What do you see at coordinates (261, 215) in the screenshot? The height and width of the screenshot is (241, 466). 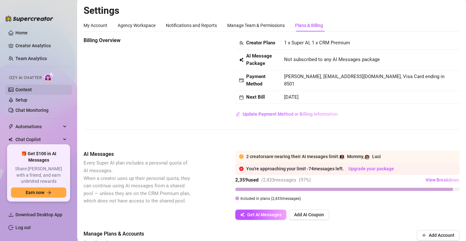 I see `button: Get AI Messages` at bounding box center [261, 215].